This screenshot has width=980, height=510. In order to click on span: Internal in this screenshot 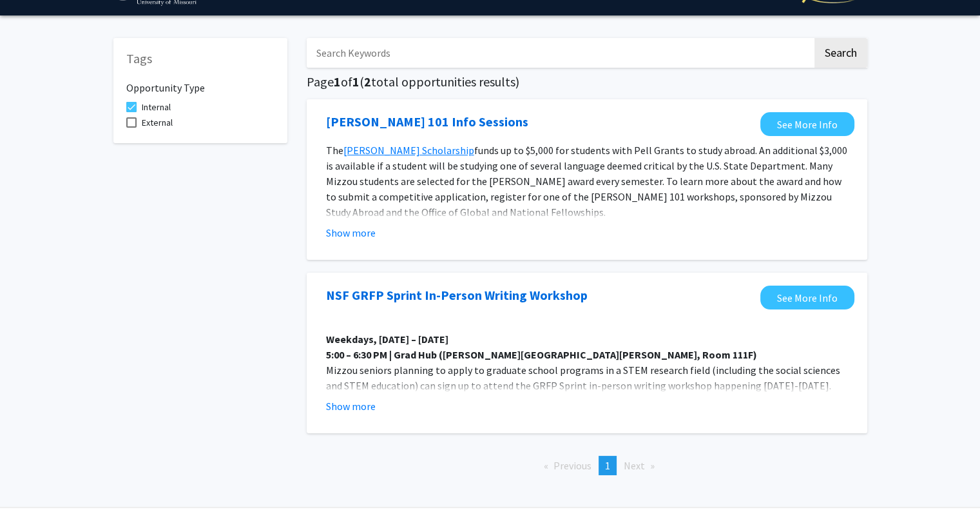, I will do `click(156, 107)`.